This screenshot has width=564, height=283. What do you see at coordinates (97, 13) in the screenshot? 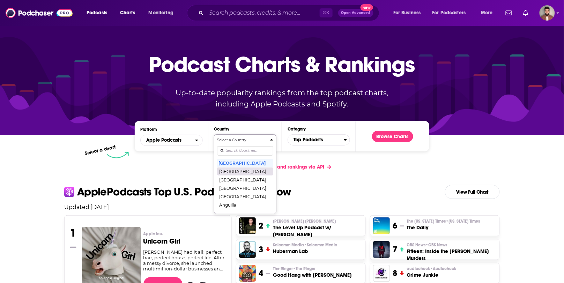
I see `span: Podcasts` at bounding box center [97, 13].